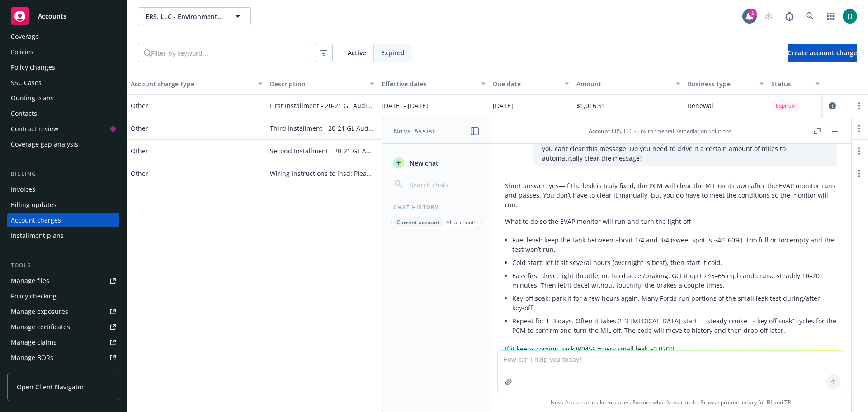  What do you see at coordinates (674, 245) in the screenshot?
I see `li: Fuel level: keep the tank between about 1/4 and 3/4 (sweet spot is ~40–60%). Too full or too empt...` at bounding box center [674, 245].